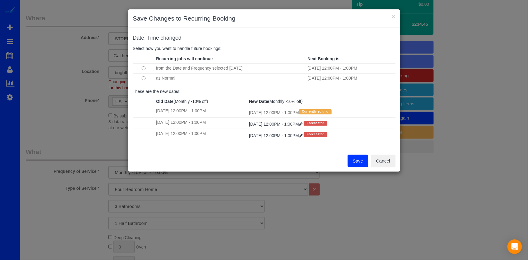 The width and height of the screenshot is (528, 260). What do you see at coordinates (264, 48) in the screenshot?
I see `p: Select how you want to handle future bookings:` at bounding box center [264, 48].